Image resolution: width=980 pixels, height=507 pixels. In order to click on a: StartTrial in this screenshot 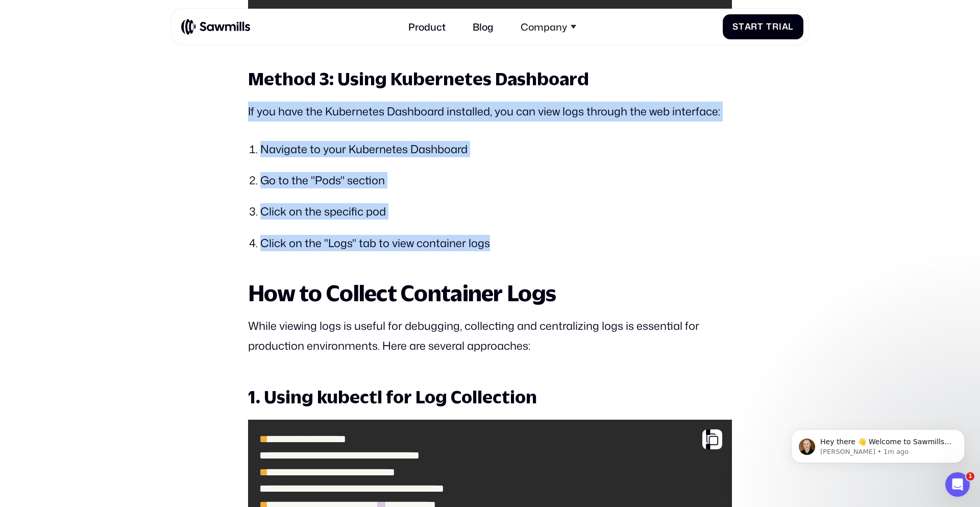, I will do `click(763, 27)`.